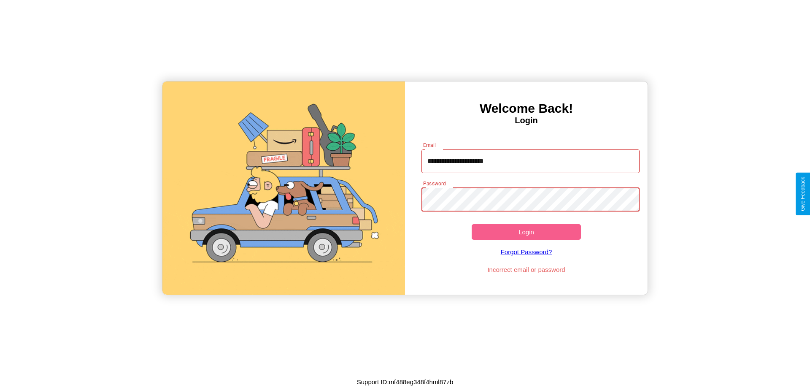 The height and width of the screenshot is (388, 810). Describe the element at coordinates (527, 252) in the screenshot. I see `a: Forgot Password?` at that location.